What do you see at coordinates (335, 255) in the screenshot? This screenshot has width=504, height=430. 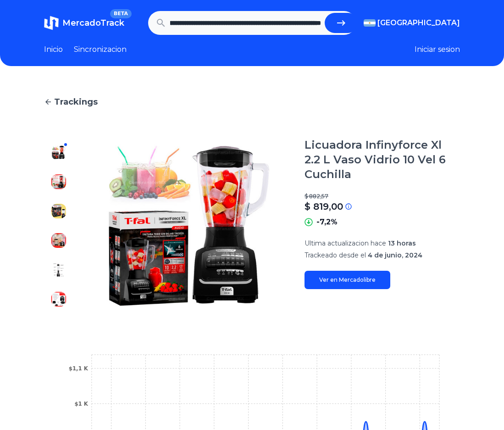 I see `span: Trackeado desde el` at bounding box center [335, 255].